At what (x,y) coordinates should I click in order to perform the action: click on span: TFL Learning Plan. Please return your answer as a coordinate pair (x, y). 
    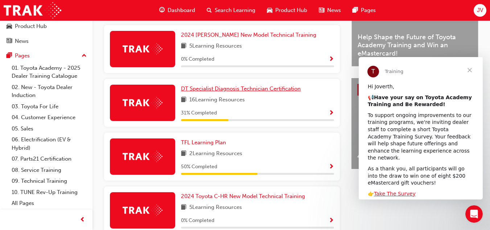
    Looking at the image, I should click on (204, 142).